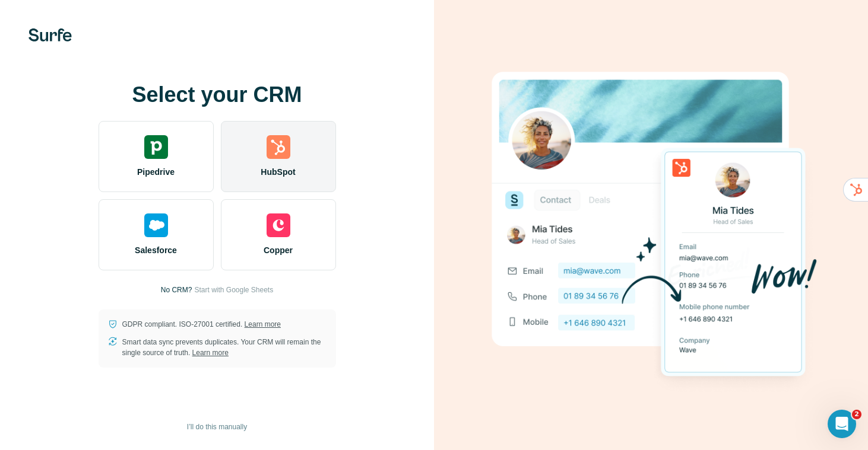 The height and width of the screenshot is (450, 868). I want to click on h1: Select your CRM, so click(217, 95).